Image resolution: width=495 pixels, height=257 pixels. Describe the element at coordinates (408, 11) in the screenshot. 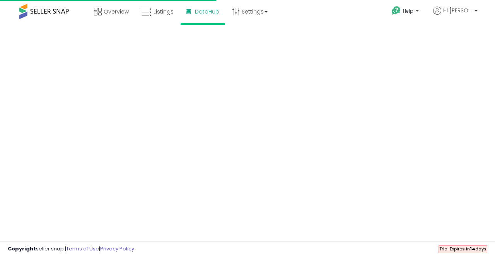

I see `span: Help` at that location.